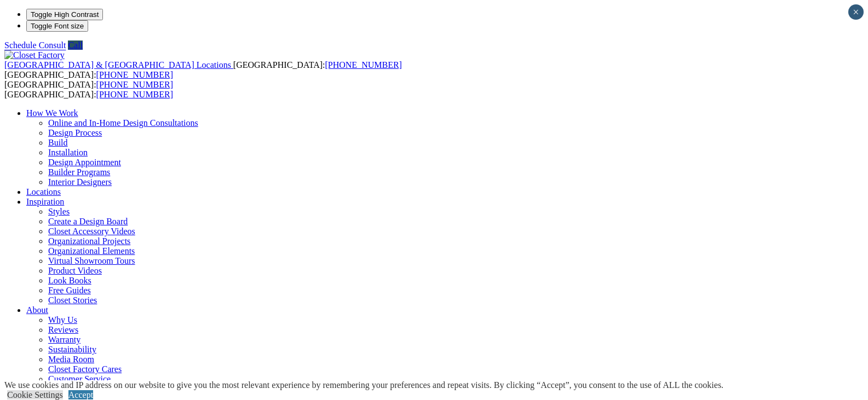  I want to click on a: Virtual Showroom Tours, so click(92, 260).